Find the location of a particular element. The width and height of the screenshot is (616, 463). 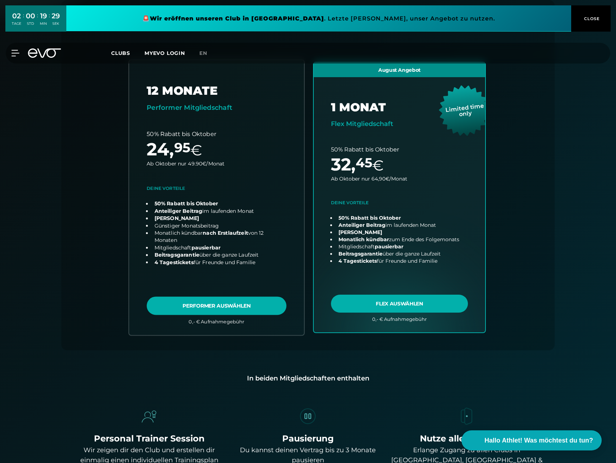

span: CLOSE is located at coordinates (591, 19).